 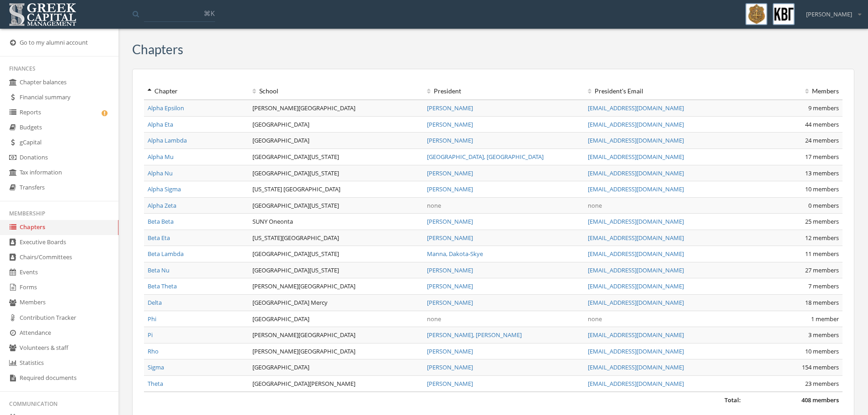 What do you see at coordinates (444, 400) in the screenshot?
I see `td: Total:` at bounding box center [444, 400].